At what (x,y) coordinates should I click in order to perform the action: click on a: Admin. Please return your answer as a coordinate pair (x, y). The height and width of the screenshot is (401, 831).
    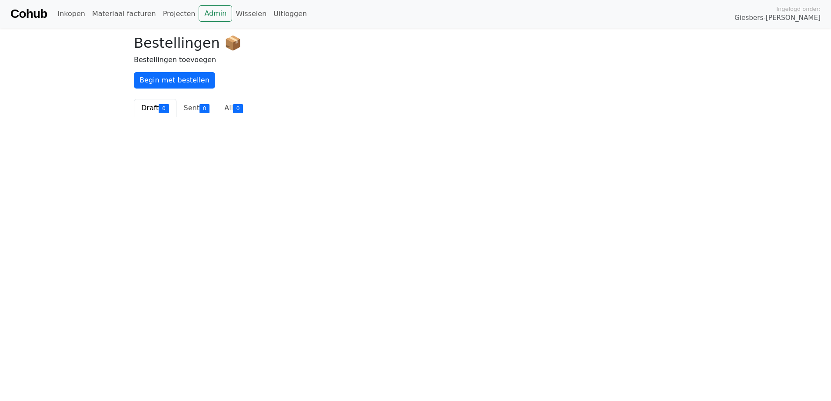
    Looking at the image, I should click on (215, 13).